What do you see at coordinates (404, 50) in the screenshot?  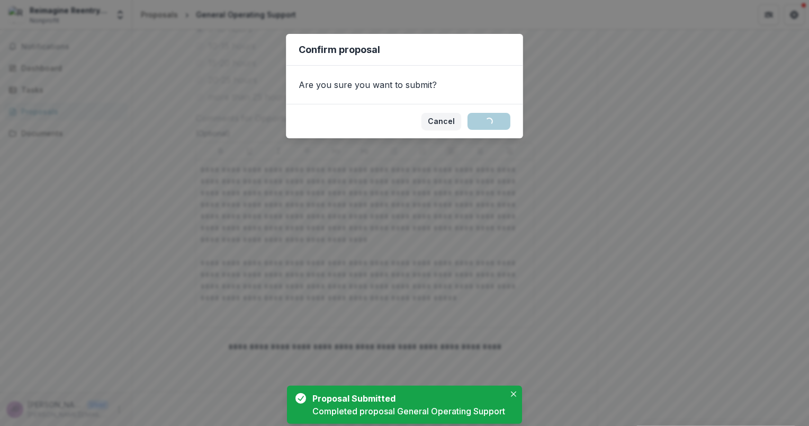 I see `header: Confirm proposal` at bounding box center [404, 50].